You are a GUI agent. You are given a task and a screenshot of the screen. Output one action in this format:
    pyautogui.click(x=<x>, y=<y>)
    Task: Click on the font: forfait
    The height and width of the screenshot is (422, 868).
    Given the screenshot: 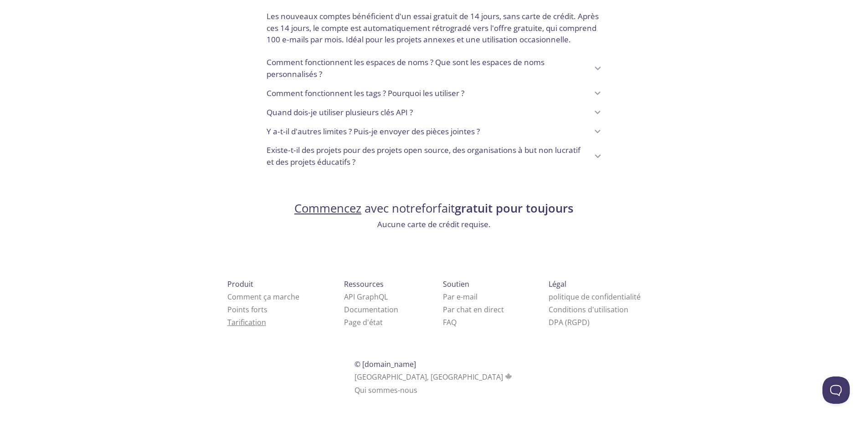 What is the action you would take?
    pyautogui.click(x=438, y=208)
    